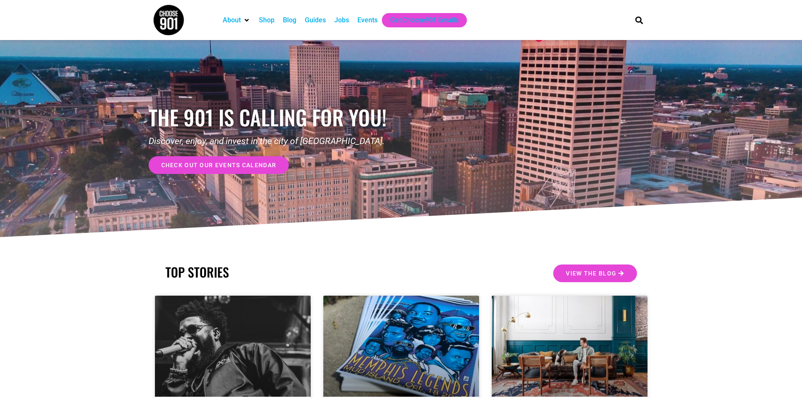  Describe the element at coordinates (424, 20) in the screenshot. I see `div: Get Choose901 Emails` at that location.